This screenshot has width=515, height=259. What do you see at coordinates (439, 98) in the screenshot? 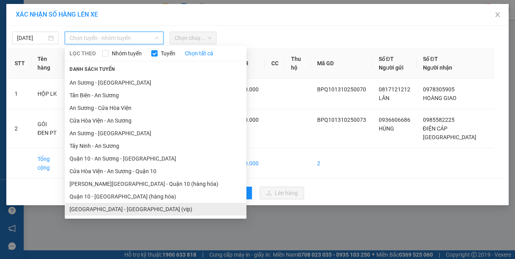
I see `span: HOÀNG GIAO` at bounding box center [439, 98].